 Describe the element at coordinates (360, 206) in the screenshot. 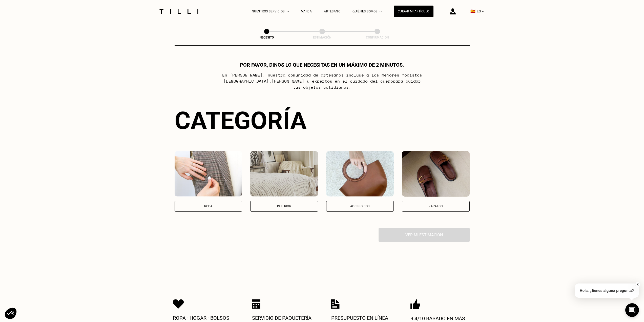

I see `div: Accesorios` at that location.